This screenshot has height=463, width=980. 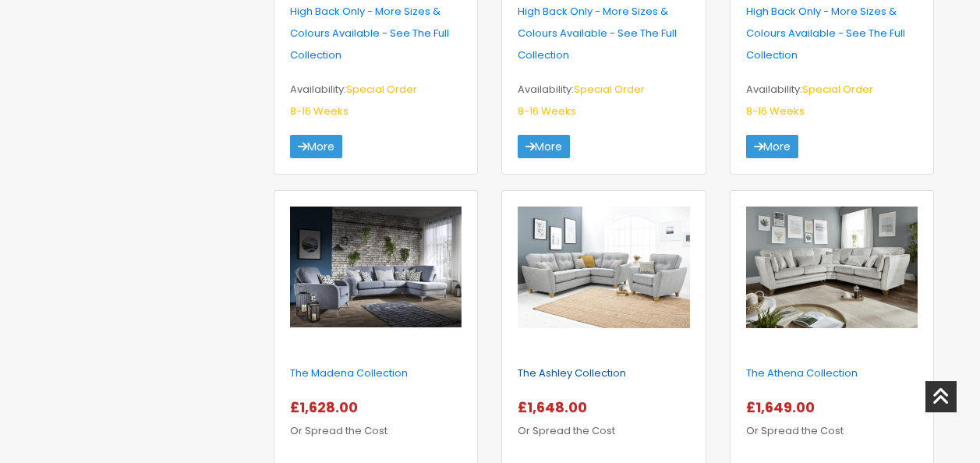 What do you see at coordinates (832, 267) in the screenshot?
I see `img: the-athena-collection` at bounding box center [832, 267].